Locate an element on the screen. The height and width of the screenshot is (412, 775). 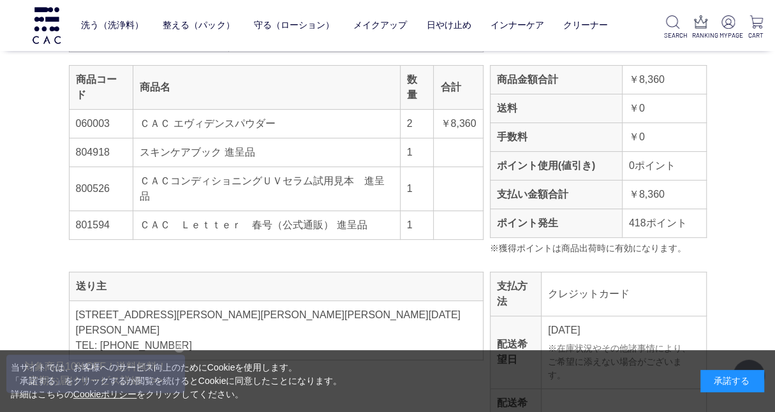
th: 手数料 is located at coordinates (555, 136).